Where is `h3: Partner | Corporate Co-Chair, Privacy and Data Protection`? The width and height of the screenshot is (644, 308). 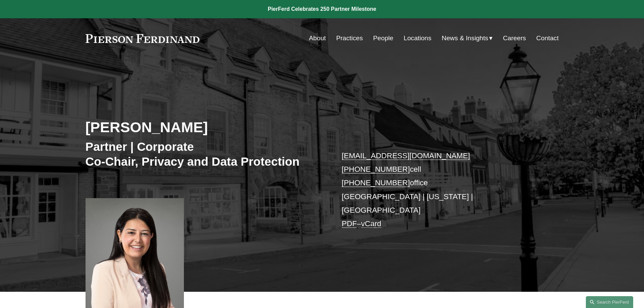 h3: Partner | Corporate Co-Chair, Privacy and Data Protection is located at coordinates (204, 154).